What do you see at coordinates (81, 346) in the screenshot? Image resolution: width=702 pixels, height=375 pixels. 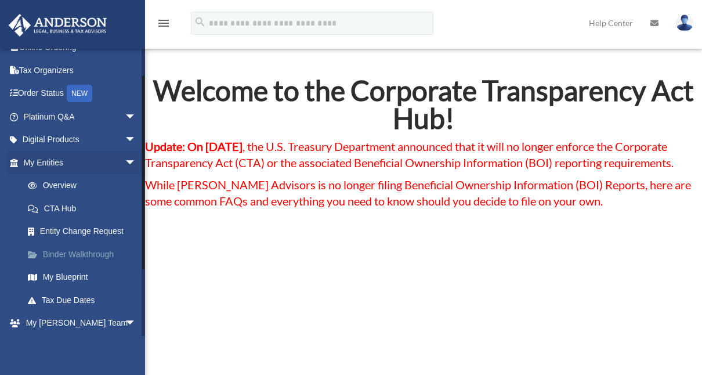 I see `a: My Documentsarrow_drop_down` at bounding box center [81, 346].